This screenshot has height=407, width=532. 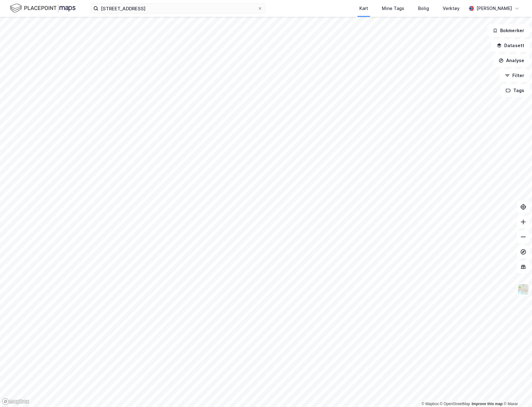 I want to click on a: Mapbox homepage, so click(x=16, y=401).